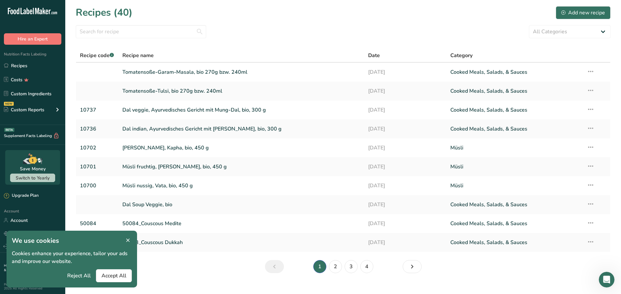 The height and width of the screenshot is (294, 621). I want to click on a: 10700, so click(97, 186).